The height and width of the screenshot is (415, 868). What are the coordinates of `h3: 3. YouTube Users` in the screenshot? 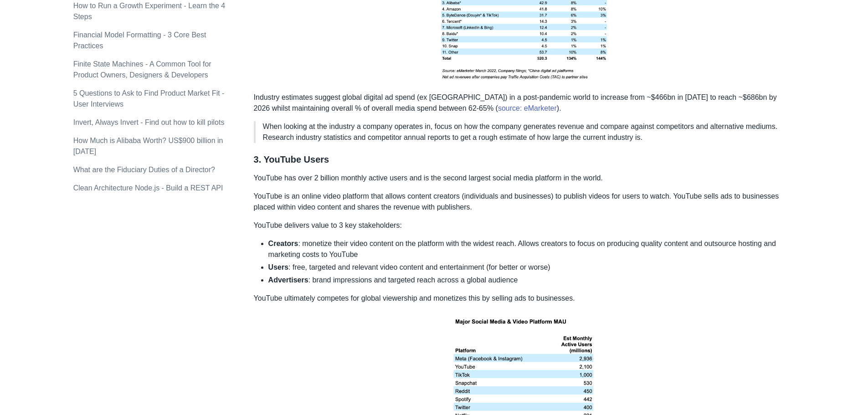 It's located at (524, 159).